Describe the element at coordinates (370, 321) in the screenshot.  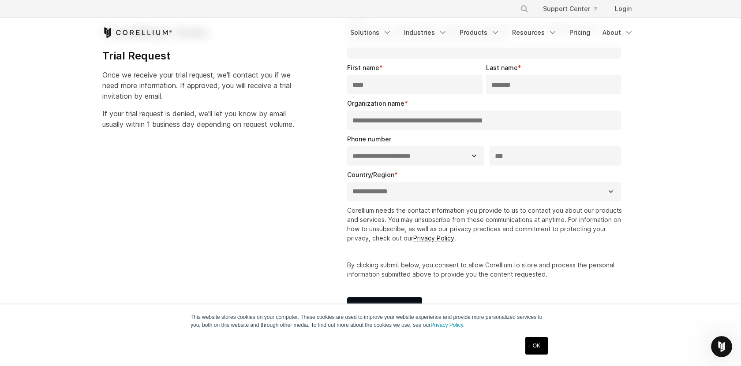
I see `p: This website stores cookies on your computer. These cookies are used to improve your website expe...` at that location.